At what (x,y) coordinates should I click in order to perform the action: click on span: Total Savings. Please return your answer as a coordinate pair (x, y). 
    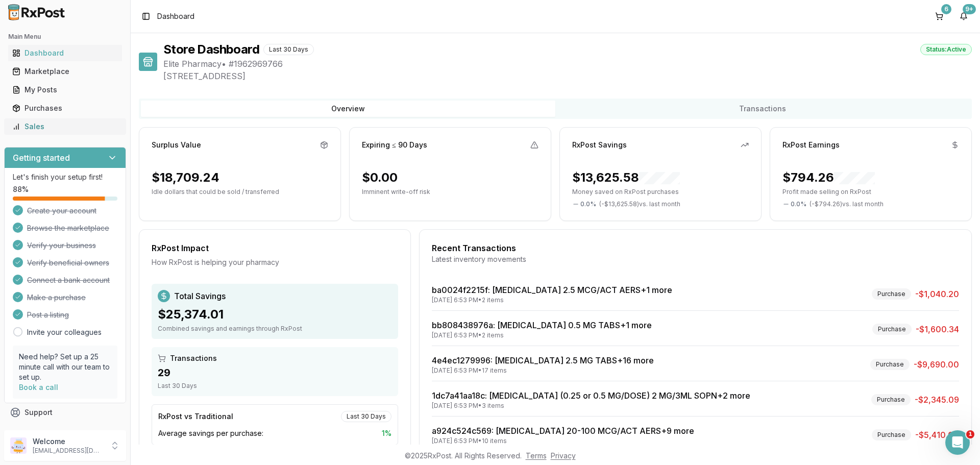
    Looking at the image, I should click on (200, 296).